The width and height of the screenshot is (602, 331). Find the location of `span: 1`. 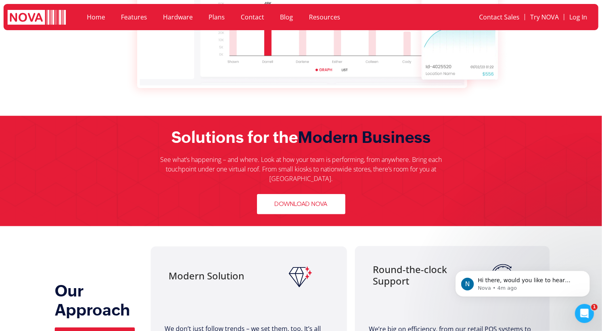

span: 1 is located at coordinates (594, 307).